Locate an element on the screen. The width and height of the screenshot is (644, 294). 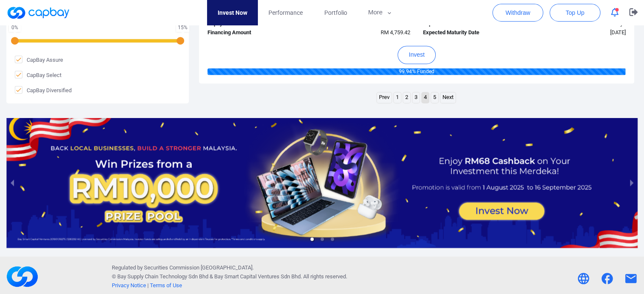
div: 15 % is located at coordinates (182, 27).